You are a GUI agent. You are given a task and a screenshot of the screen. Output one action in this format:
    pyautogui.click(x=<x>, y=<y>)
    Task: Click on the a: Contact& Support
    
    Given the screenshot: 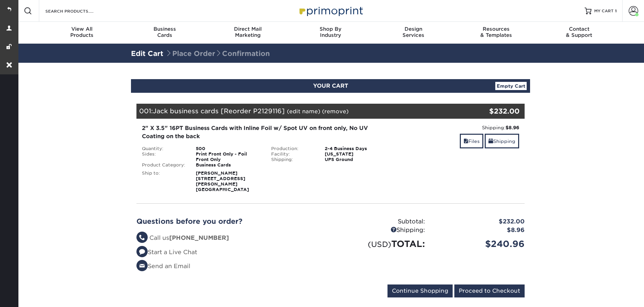 What is the action you would take?
    pyautogui.click(x=579, y=32)
    